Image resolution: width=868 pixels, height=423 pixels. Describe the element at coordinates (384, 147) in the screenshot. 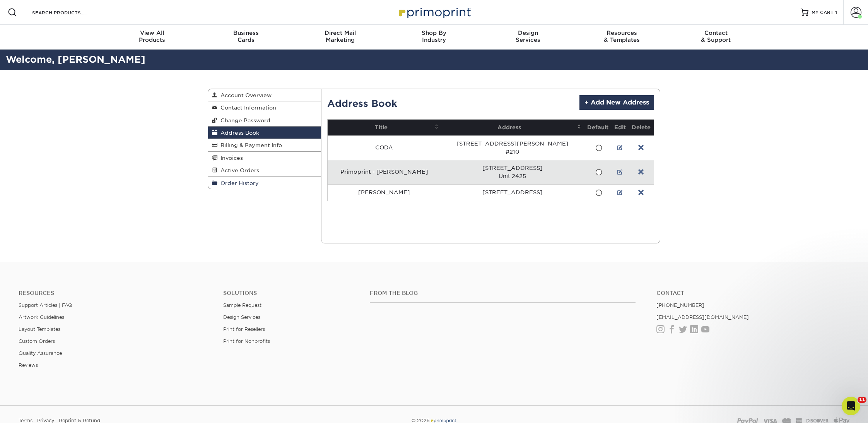

I see `td: CODA` at that location.